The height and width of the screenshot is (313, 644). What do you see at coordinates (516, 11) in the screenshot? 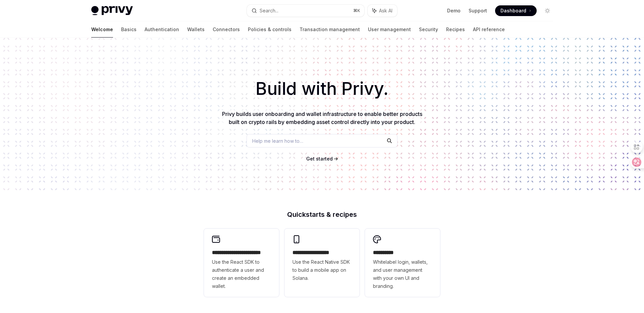
I see `a: Dashboard` at bounding box center [516, 11].